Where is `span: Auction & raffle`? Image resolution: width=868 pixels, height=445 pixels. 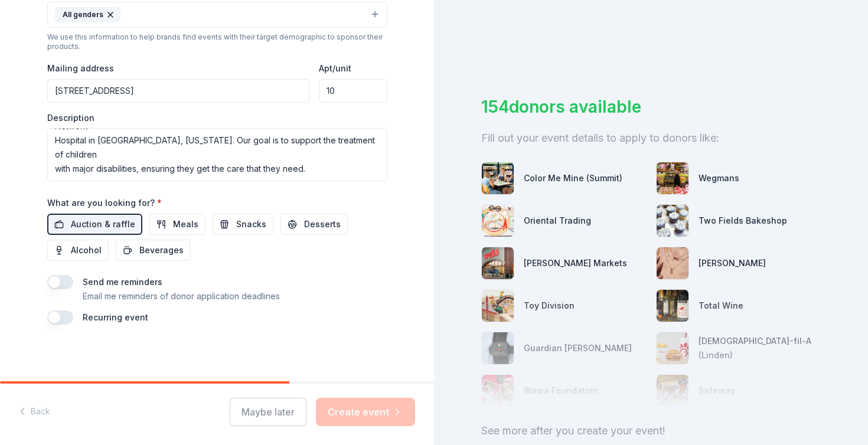 span: Auction & raffle is located at coordinates (103, 224).